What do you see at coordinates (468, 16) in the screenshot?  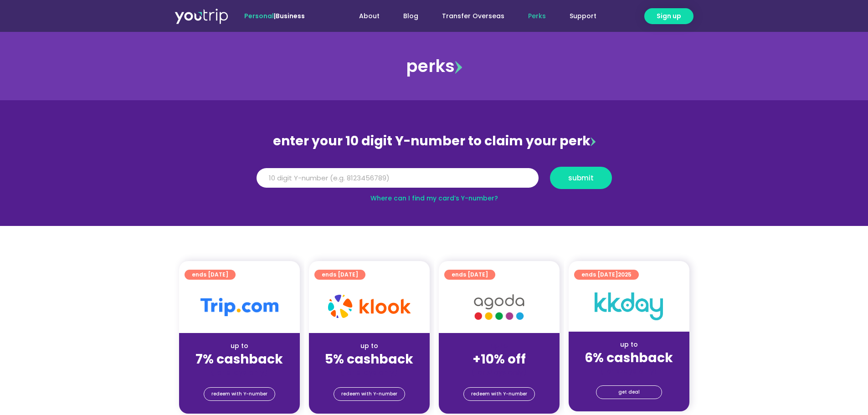 I see `nav: Menu` at bounding box center [468, 16].